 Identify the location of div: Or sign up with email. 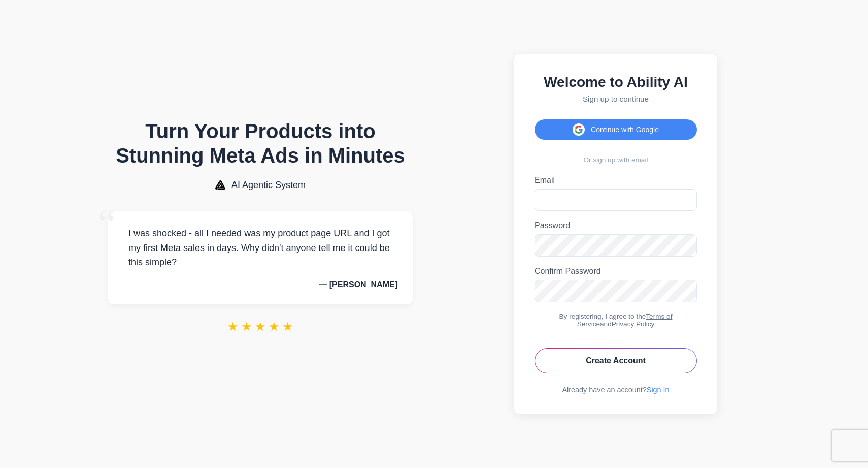
(616, 159).